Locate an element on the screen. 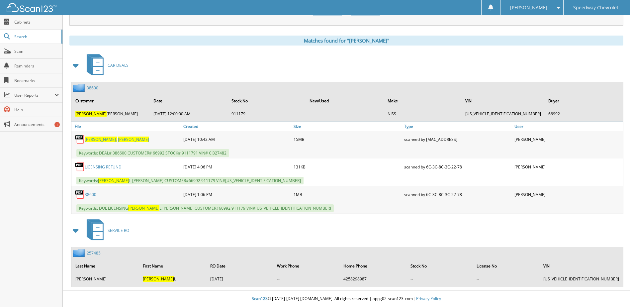  th: Date is located at coordinates (189, 101).